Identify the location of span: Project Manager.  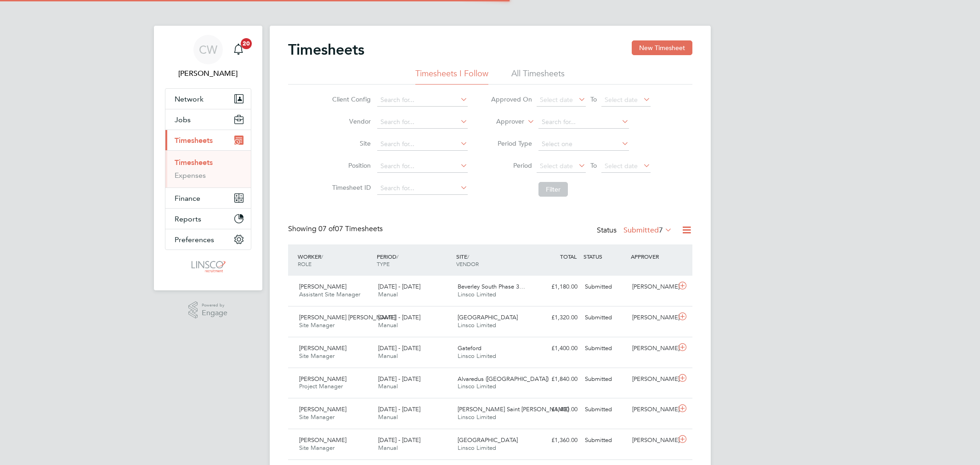
(321, 386).